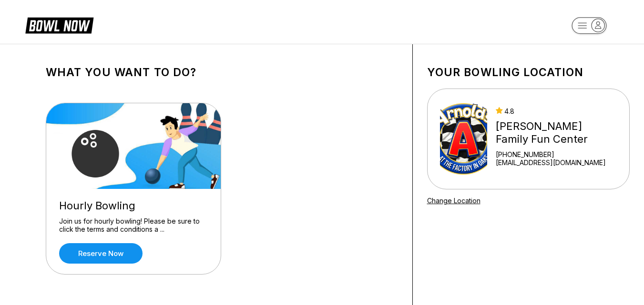 Image resolution: width=644 pixels, height=305 pixels. Describe the element at coordinates (556, 111) in the screenshot. I see `div: 4.8` at that location.